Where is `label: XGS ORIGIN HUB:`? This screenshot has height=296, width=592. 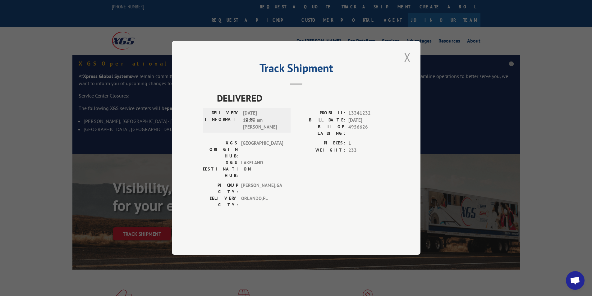
label: XGS ORIGIN HUB: is located at coordinates (220, 150).